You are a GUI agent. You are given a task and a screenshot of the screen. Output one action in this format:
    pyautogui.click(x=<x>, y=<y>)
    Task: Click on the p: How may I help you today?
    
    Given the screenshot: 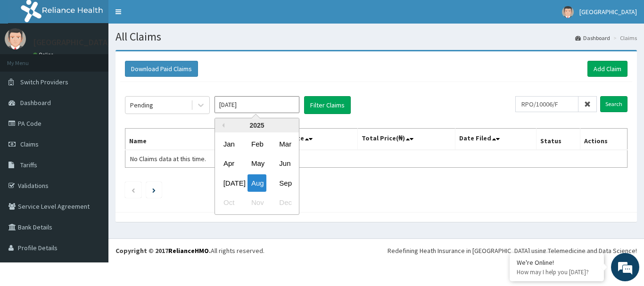 What is the action you would take?
    pyautogui.click(x=557, y=272)
    